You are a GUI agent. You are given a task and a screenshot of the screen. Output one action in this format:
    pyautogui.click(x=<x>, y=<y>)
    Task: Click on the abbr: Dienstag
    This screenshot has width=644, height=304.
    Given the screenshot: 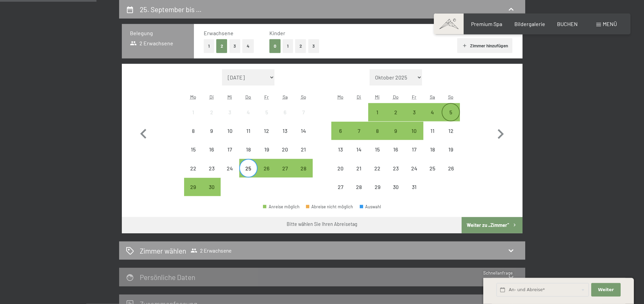 What is the action you would take?
    pyautogui.click(x=359, y=97)
    